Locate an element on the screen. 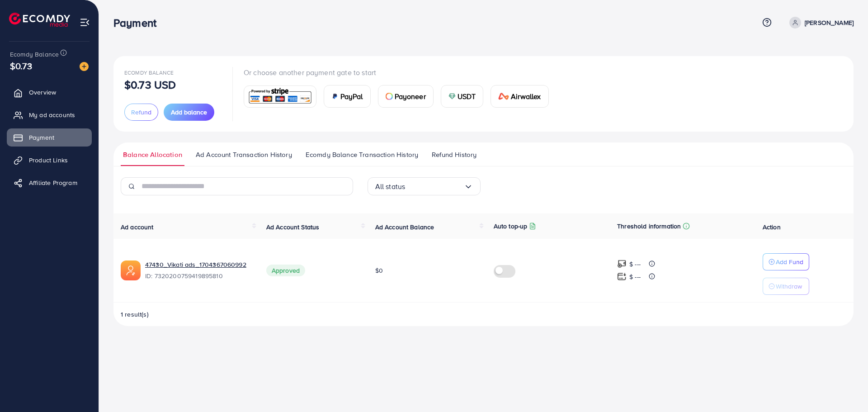 This screenshot has height=412, width=868. p: Withdraw is located at coordinates (789, 287).